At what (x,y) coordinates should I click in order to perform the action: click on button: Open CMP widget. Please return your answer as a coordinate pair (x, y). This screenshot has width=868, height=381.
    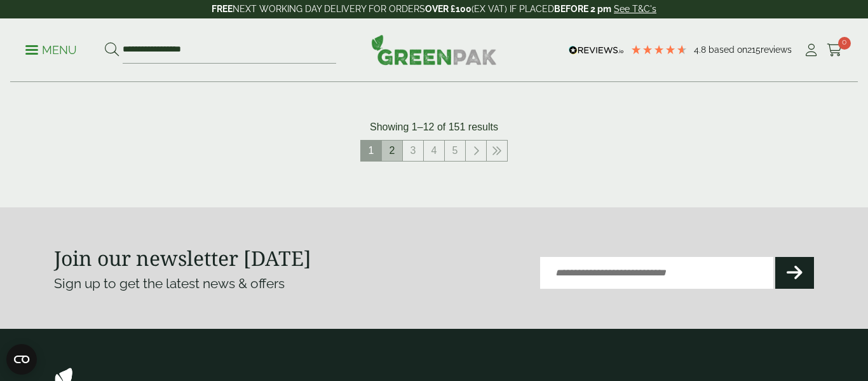
    Looking at the image, I should click on (21, 360).